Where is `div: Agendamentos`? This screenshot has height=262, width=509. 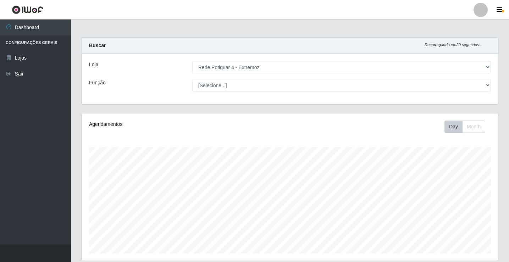 div: Agendamentos is located at coordinates (170, 124).